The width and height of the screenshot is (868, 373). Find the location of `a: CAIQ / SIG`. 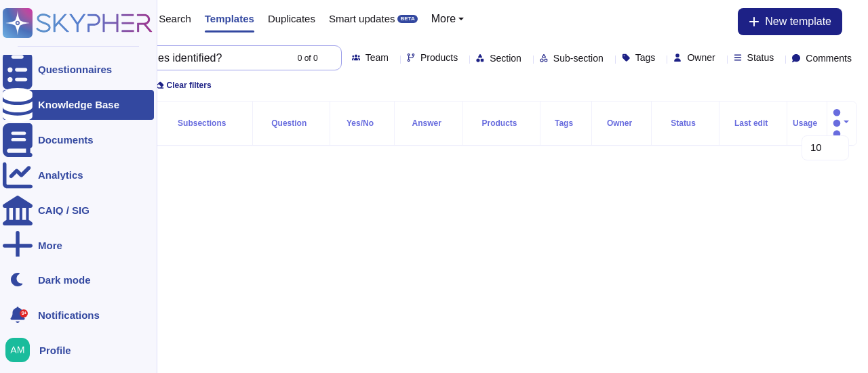

a: CAIQ / SIG is located at coordinates (78, 210).